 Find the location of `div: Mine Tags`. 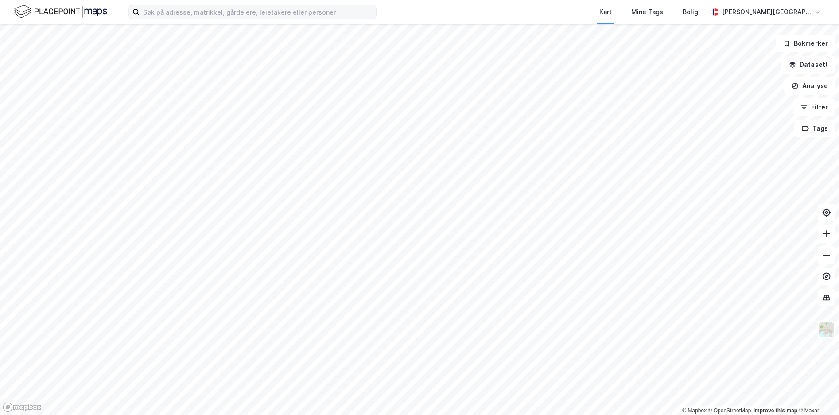

div: Mine Tags is located at coordinates (647, 12).